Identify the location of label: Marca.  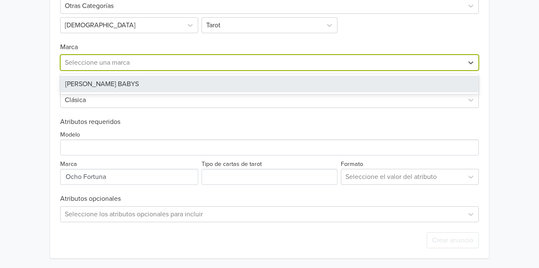
(69, 164).